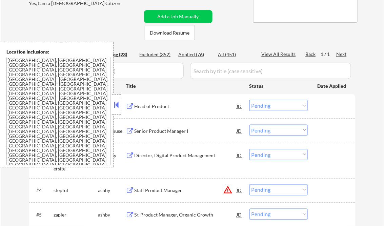  Describe the element at coordinates (329, 54) in the screenshot. I see `div: 1 / 1` at that location.